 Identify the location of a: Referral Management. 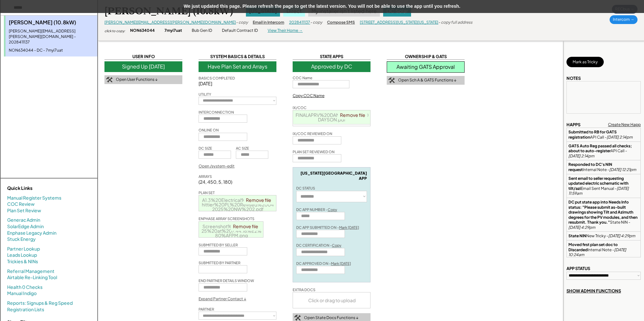
(31, 272).